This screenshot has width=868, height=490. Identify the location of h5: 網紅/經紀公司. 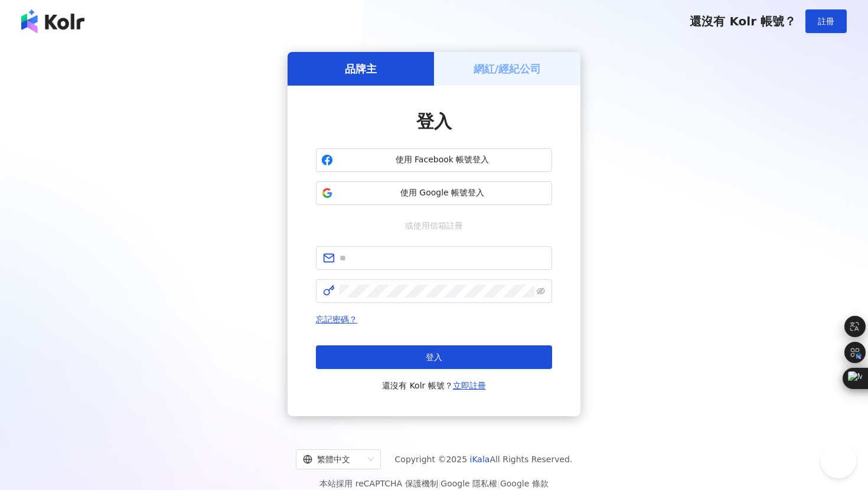
(507, 68).